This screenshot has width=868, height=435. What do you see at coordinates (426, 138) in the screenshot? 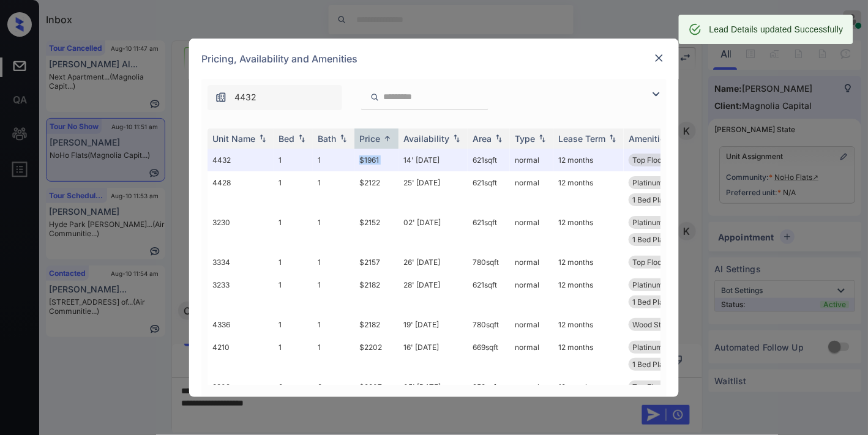
I see `div: Availability` at bounding box center [426, 138].